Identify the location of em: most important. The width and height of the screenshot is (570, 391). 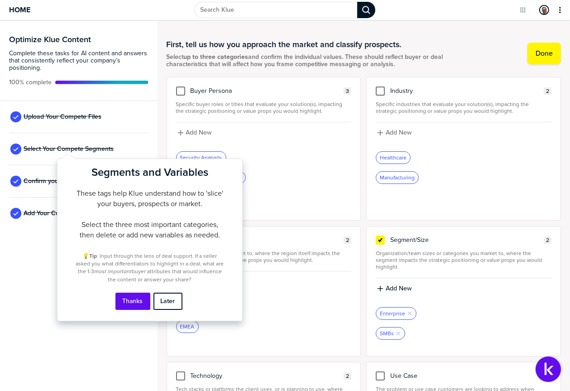
(113, 271).